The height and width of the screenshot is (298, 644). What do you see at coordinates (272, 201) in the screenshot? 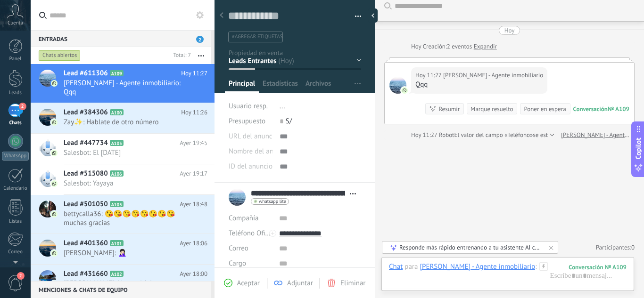
I see `span: whatsapp lite` at bounding box center [272, 201].